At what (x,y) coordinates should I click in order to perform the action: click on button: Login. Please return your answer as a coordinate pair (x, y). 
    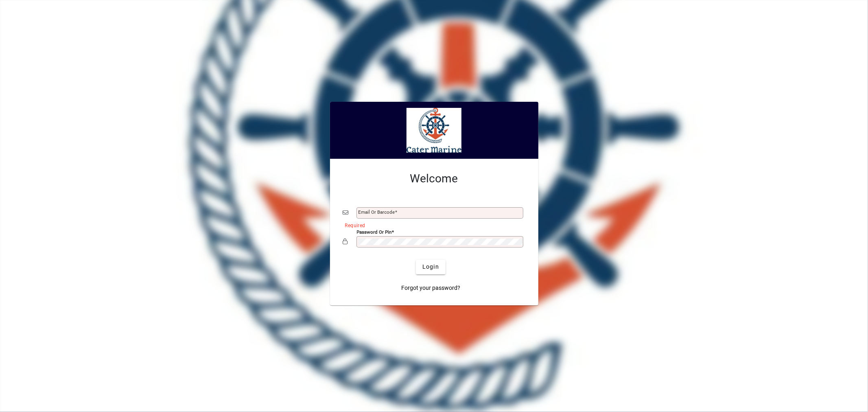
    Looking at the image, I should click on (431, 267).